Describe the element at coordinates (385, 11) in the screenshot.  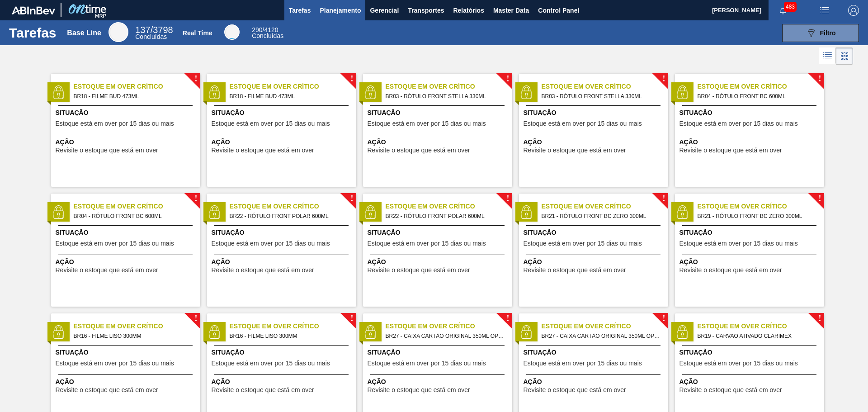
I see `span: Gerencial` at that location.